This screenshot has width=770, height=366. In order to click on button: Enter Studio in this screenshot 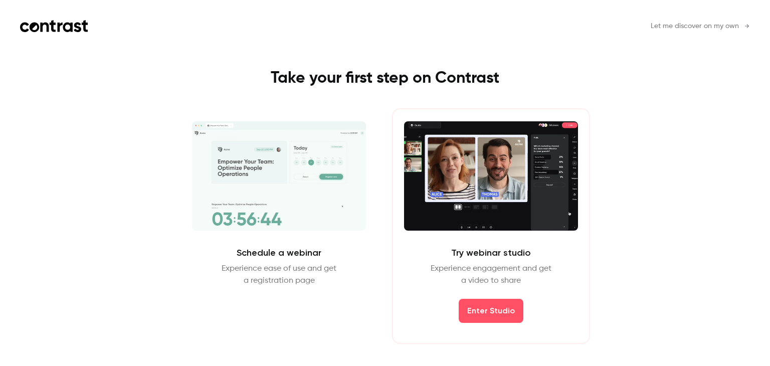, I will do `click(491, 311)`.